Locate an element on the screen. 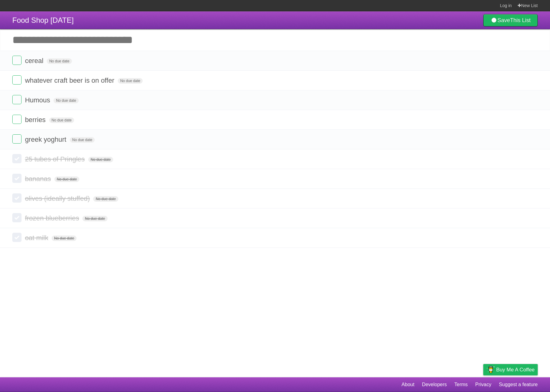 Image resolution: width=550 pixels, height=392 pixels. b: This List is located at coordinates (520, 20).